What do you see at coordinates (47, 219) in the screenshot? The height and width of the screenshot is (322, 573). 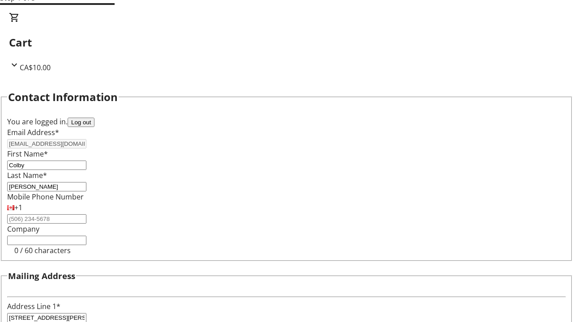 I see `input: (506) 234-5678` at bounding box center [47, 219].